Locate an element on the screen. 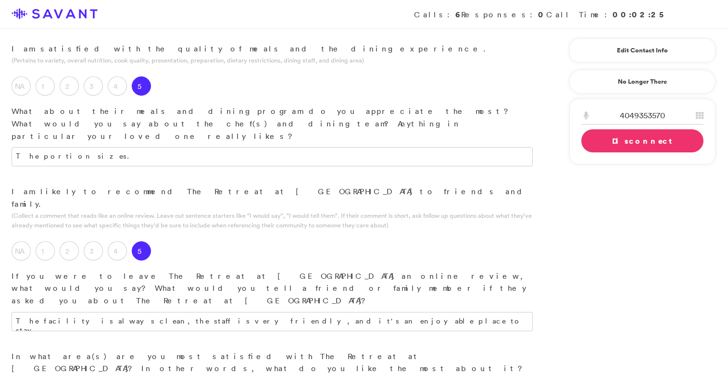  a: Edit Contact Info is located at coordinates (643, 51).